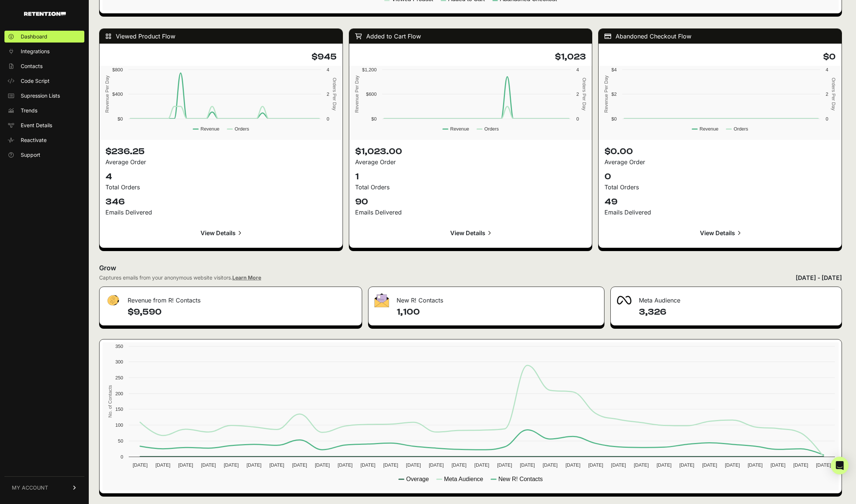 The width and height of the screenshot is (856, 504). What do you see at coordinates (726, 298) in the screenshot?
I see `div: Meta Audience` at bounding box center [726, 298].